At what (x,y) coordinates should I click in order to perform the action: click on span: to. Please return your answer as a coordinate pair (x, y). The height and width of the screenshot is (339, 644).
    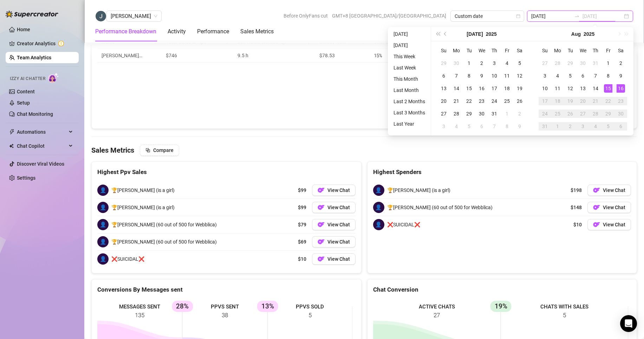
    Looking at the image, I should click on (577, 16).